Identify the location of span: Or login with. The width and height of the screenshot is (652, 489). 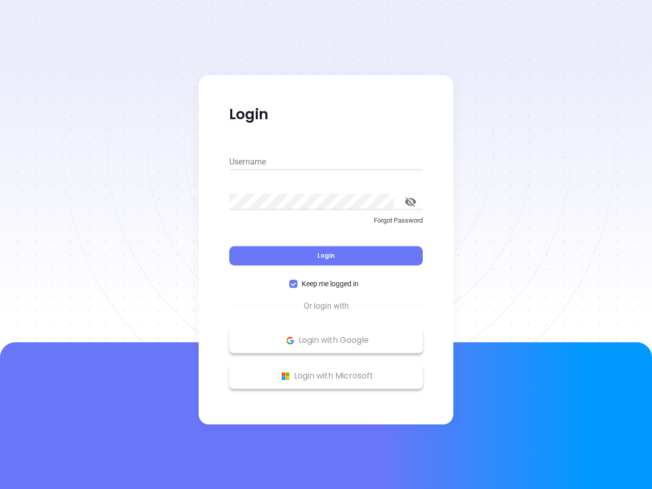
(326, 306).